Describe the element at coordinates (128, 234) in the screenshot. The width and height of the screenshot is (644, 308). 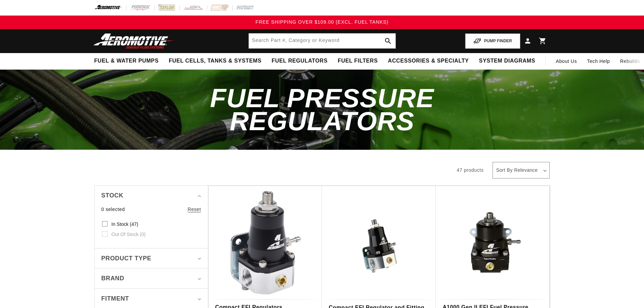
I see `span: Out of stock (0)` at that location.